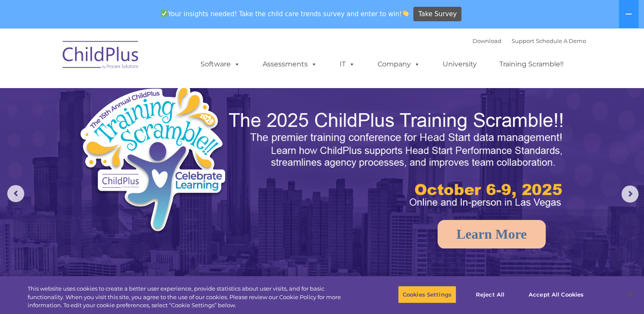  What do you see at coordinates (532, 64) in the screenshot?
I see `a: Training Scramble!!` at bounding box center [532, 64].